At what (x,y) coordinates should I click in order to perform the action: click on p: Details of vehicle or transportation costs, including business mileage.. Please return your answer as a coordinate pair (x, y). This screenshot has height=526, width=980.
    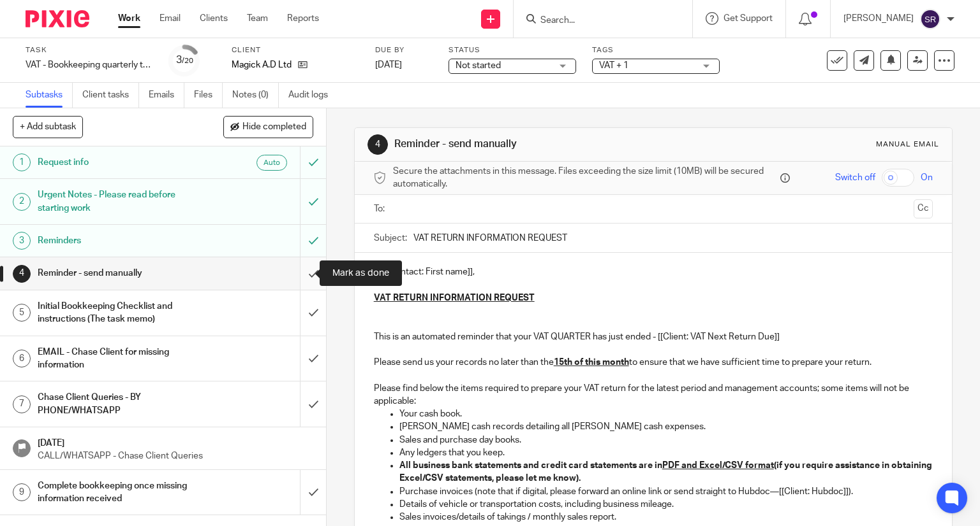
    Looking at the image, I should click on (665, 504).